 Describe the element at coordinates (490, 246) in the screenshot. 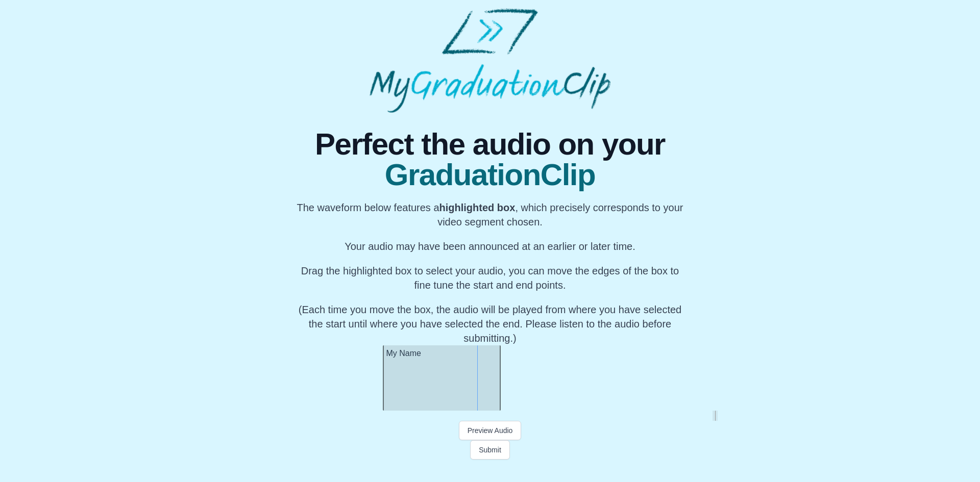

I see `p: Your audio may have been announced at an earlier or later time.` at that location.